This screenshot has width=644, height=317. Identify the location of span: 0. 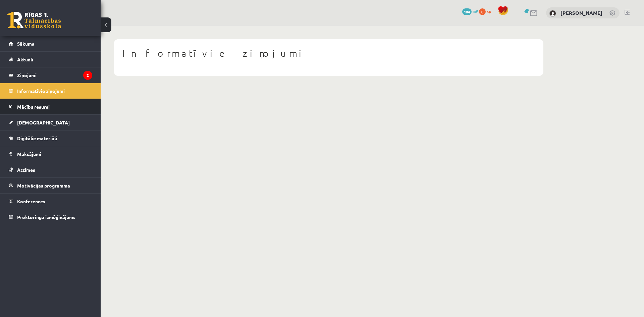
(482, 12).